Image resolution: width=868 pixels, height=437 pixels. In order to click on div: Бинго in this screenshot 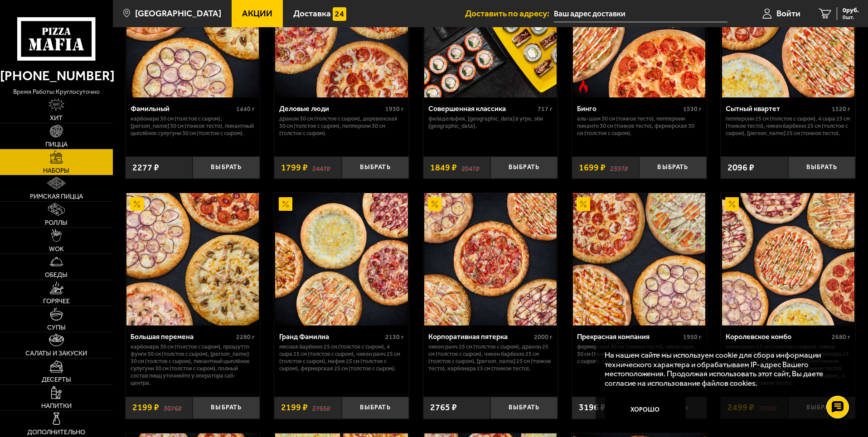, I will do `click(629, 108)`.